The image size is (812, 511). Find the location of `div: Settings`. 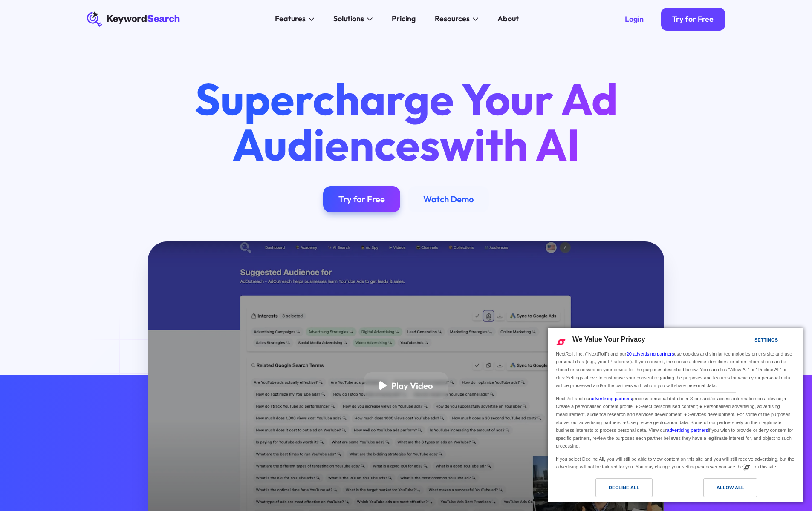

div: Settings is located at coordinates (766, 340).